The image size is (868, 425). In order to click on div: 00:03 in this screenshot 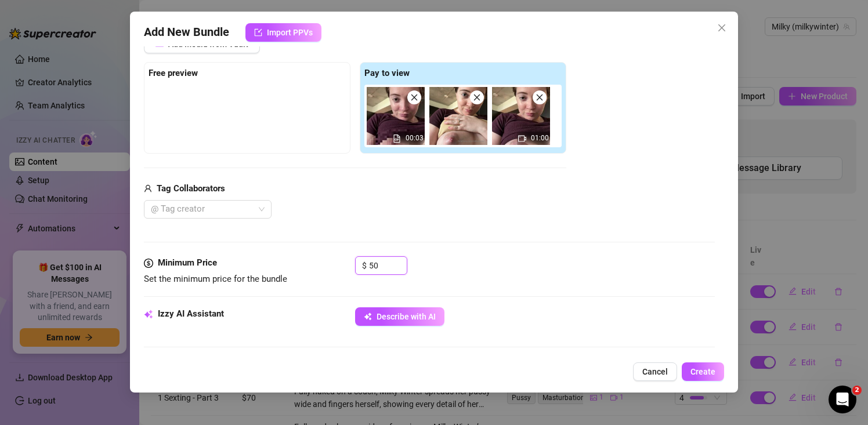, I will do `click(396, 116)`.